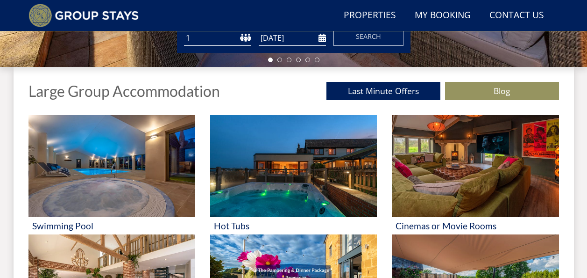 The width and height of the screenshot is (587, 278). I want to click on a: My Booking, so click(443, 15).